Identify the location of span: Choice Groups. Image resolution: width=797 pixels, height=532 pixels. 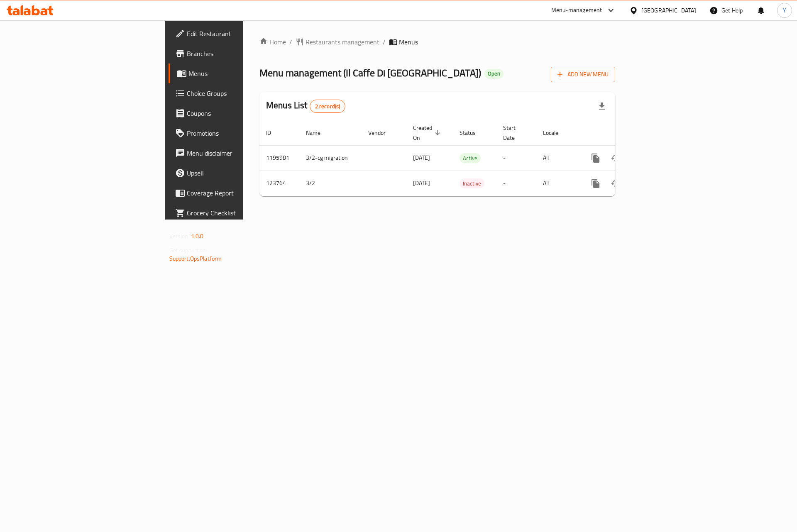
(239, 93).